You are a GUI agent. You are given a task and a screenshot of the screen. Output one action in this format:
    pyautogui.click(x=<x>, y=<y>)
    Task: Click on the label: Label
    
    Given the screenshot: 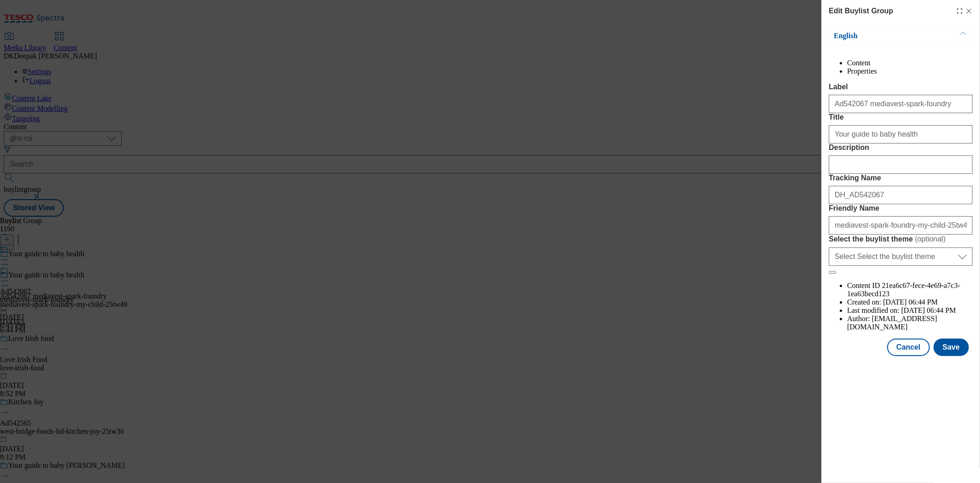 What is the action you would take?
    pyautogui.click(x=901, y=87)
    